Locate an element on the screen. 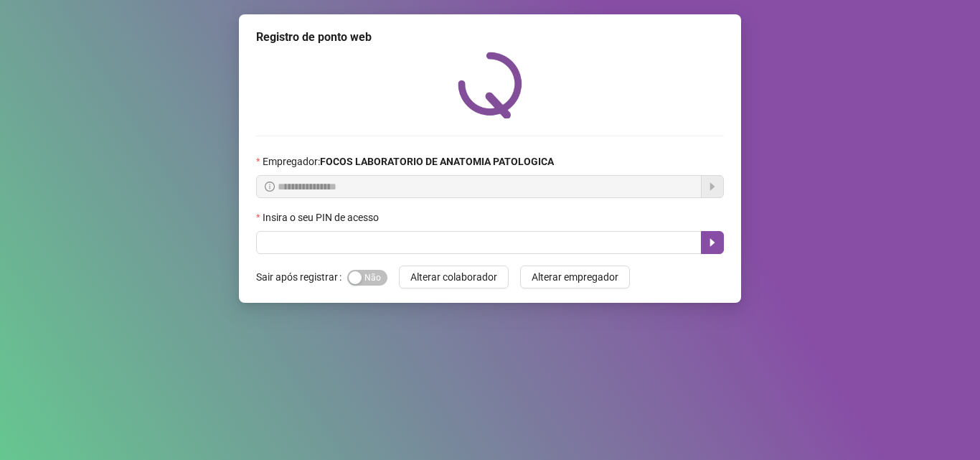 This screenshot has height=460, width=980. span: info-circle is located at coordinates (270, 187).